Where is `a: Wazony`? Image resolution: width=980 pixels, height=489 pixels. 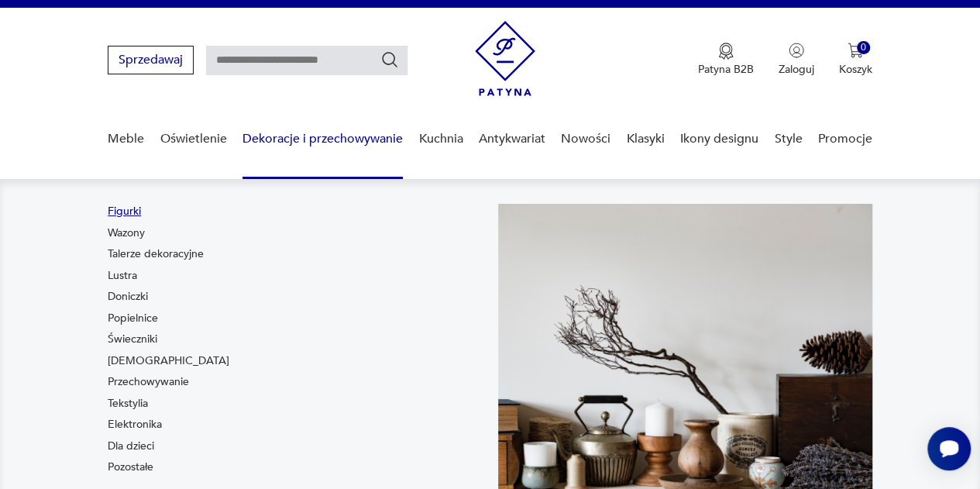
a: Wazony is located at coordinates (126, 233).